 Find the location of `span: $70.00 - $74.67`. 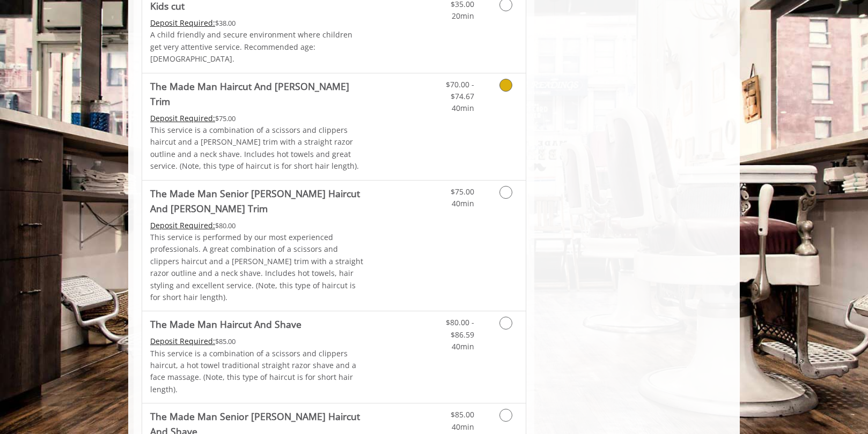

span: $70.00 - $74.67 is located at coordinates (460, 90).